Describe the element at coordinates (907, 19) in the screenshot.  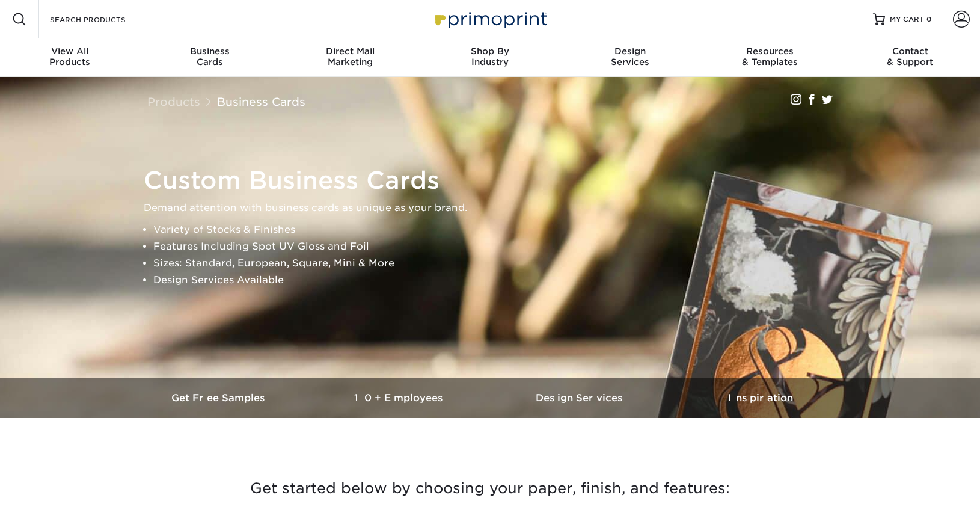
I see `span: MY CART` at that location.